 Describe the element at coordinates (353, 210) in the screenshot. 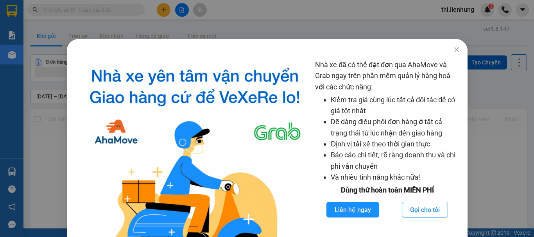

I see `button: Liên hệ ngay` at that location.